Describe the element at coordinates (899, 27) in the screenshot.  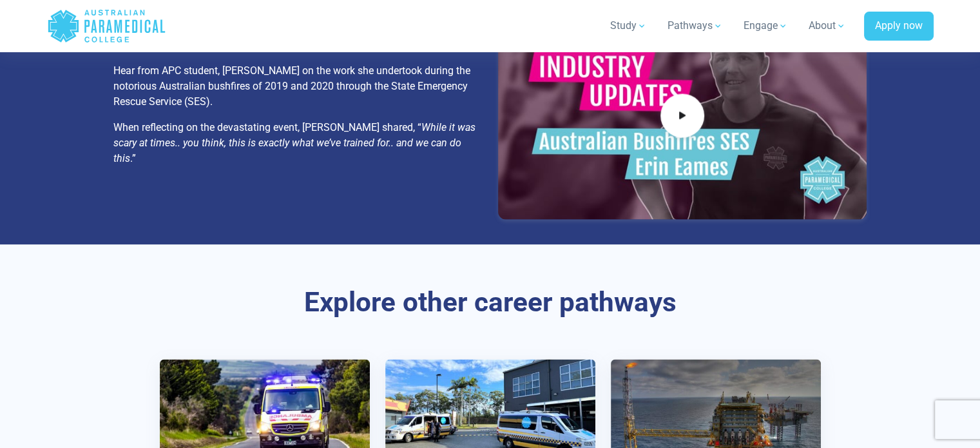
I see `a: Apply now` at that location.